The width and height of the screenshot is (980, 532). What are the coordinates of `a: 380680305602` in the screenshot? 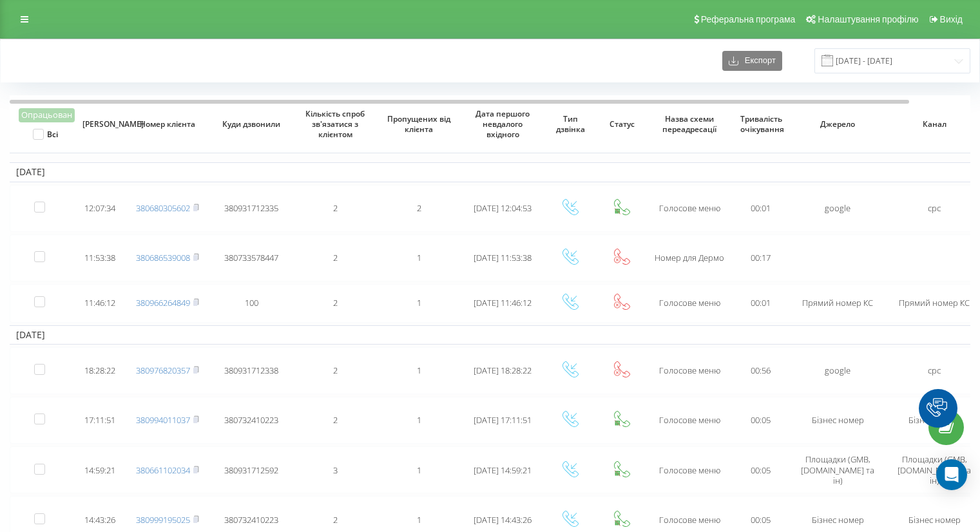 It's located at (163, 208).